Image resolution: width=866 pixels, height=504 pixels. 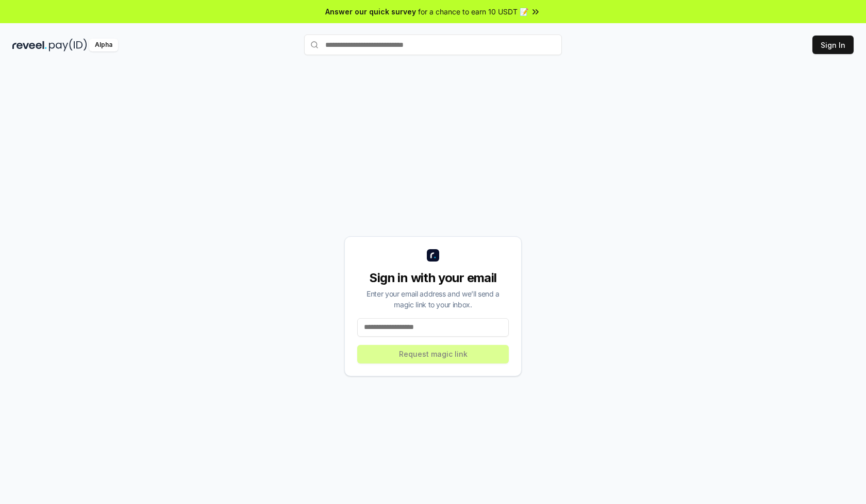 What do you see at coordinates (433, 278) in the screenshot?
I see `div: Sign in with your email` at bounding box center [433, 278].